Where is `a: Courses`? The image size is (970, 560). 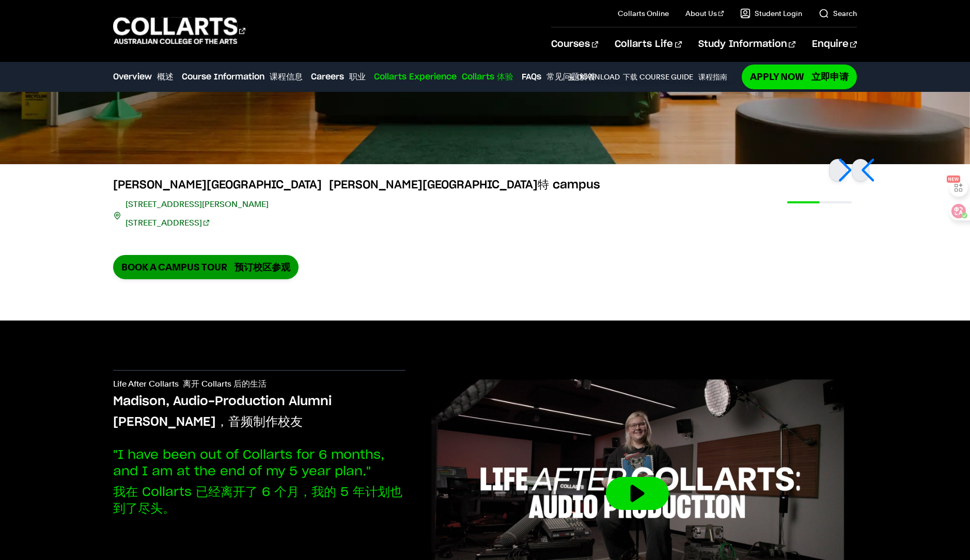 a: Courses is located at coordinates (574, 44).